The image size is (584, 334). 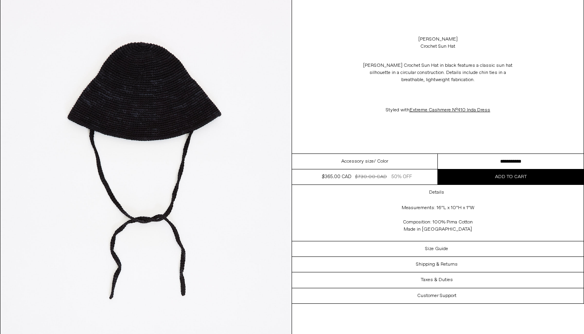 What do you see at coordinates (437, 296) in the screenshot?
I see `h3: Customer Support` at bounding box center [437, 296].